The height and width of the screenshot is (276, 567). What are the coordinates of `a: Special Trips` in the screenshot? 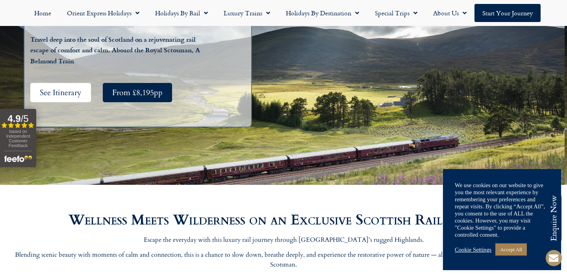 It's located at (396, 13).